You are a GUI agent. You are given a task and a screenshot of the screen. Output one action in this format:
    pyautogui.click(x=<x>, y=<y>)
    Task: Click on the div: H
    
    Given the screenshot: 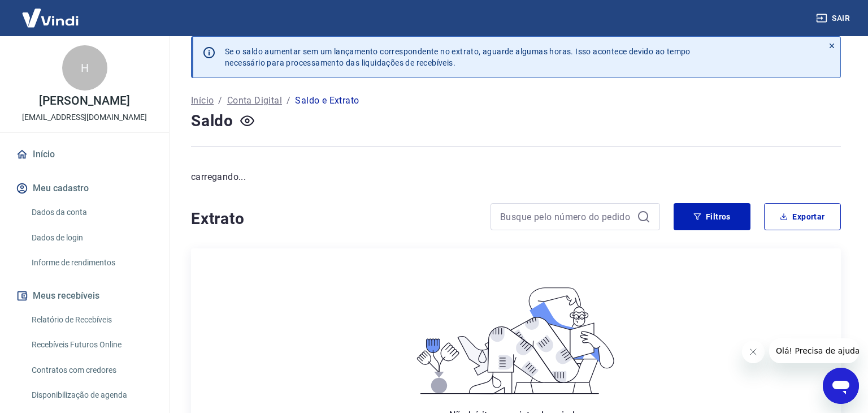 What is the action you would take?
    pyautogui.click(x=85, y=68)
    